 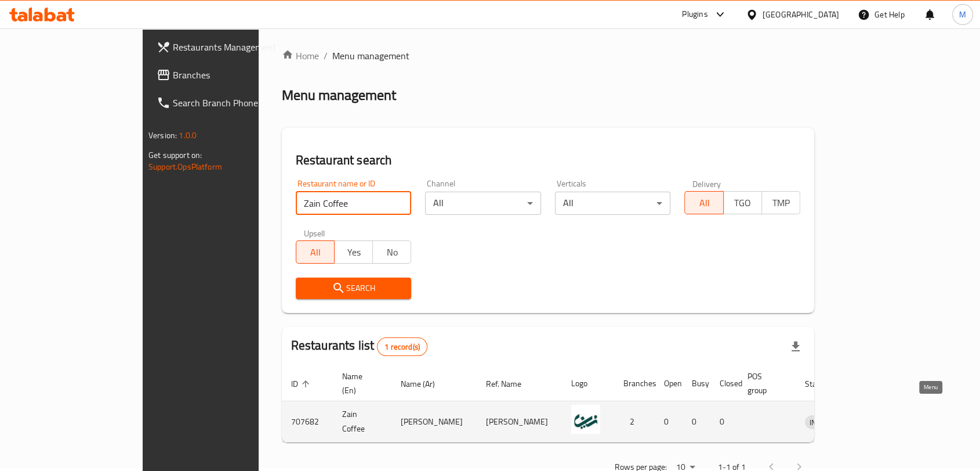 I want to click on span: Ref. Name, so click(x=511, y=384).